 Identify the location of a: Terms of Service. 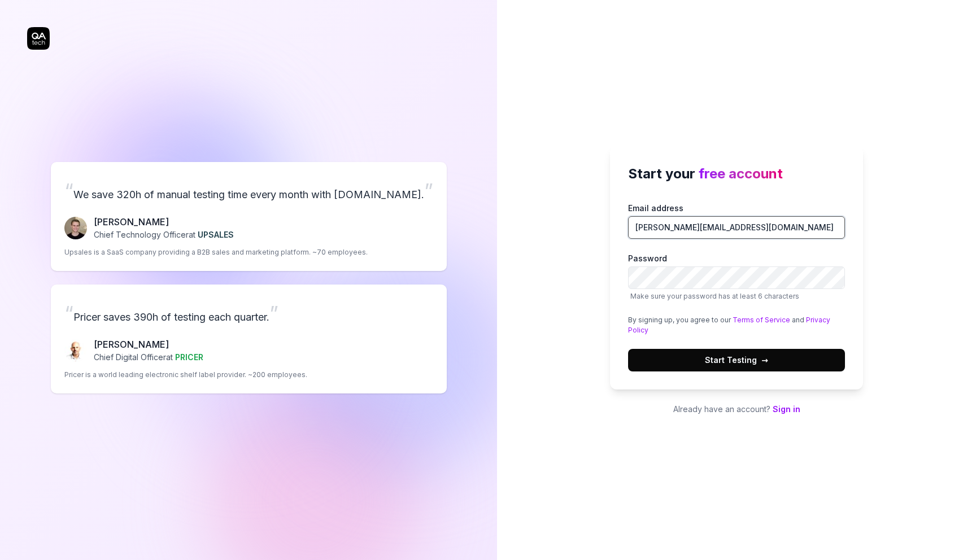
(761, 320).